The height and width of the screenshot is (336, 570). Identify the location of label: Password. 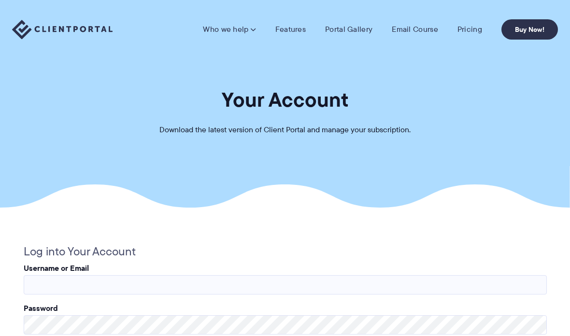
(41, 308).